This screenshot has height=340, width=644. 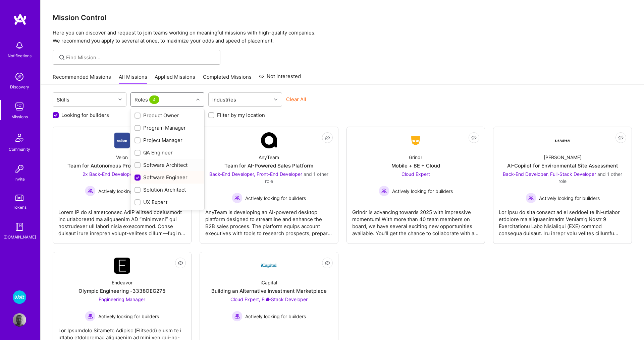 What do you see at coordinates (19, 77) in the screenshot?
I see `img: discovery` at bounding box center [19, 77].